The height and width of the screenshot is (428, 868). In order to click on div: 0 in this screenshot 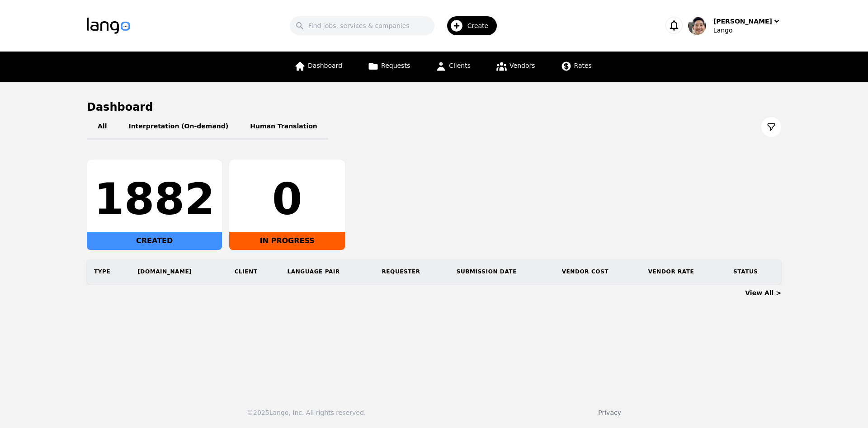, I will do `click(287, 199)`.